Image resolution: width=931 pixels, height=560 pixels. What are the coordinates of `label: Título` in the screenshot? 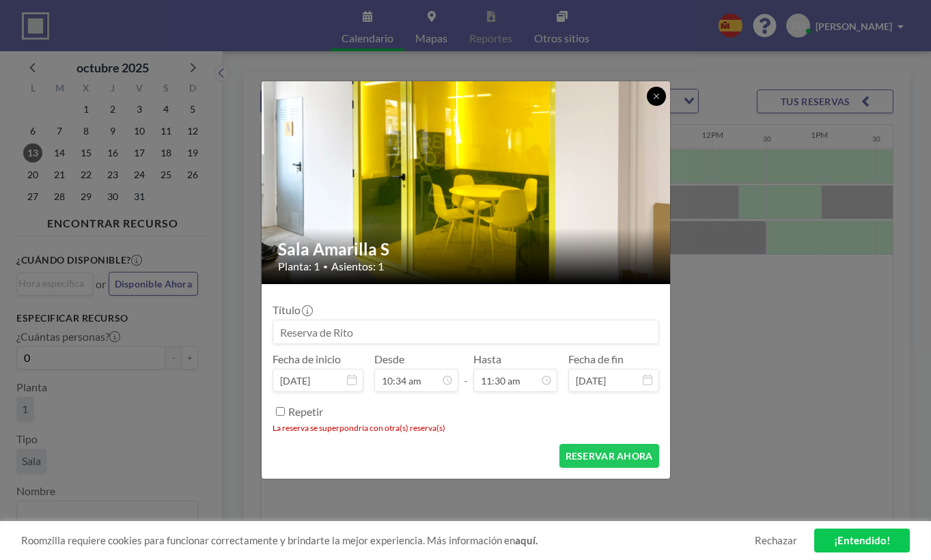 It's located at (292, 310).